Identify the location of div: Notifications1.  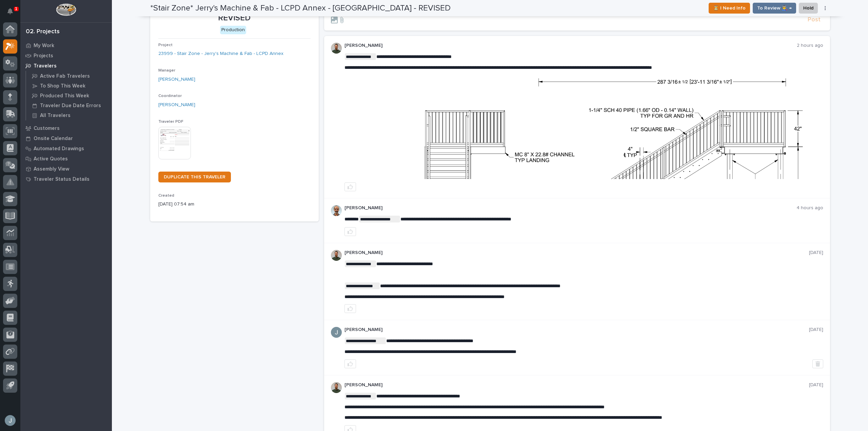
(13, 14).